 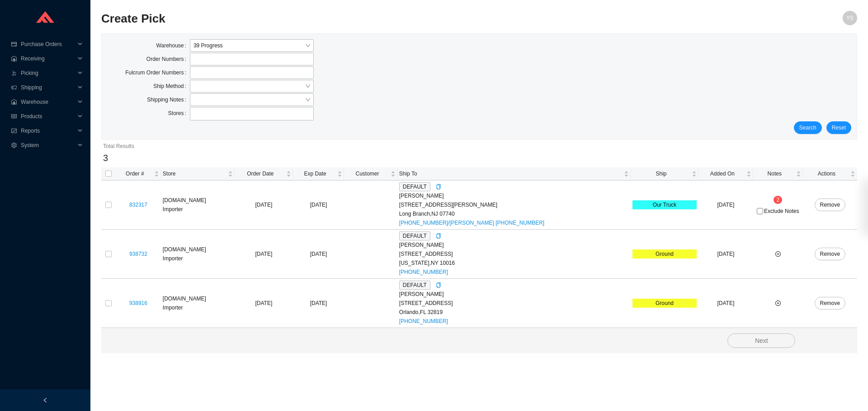 I want to click on span: setting, so click(x=14, y=145).